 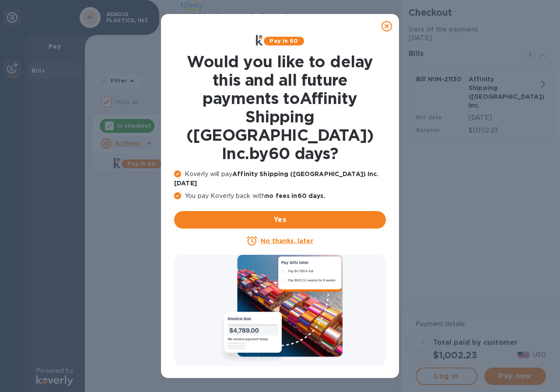 What do you see at coordinates (280, 220) in the screenshot?
I see `span: Yes` at bounding box center [280, 220].